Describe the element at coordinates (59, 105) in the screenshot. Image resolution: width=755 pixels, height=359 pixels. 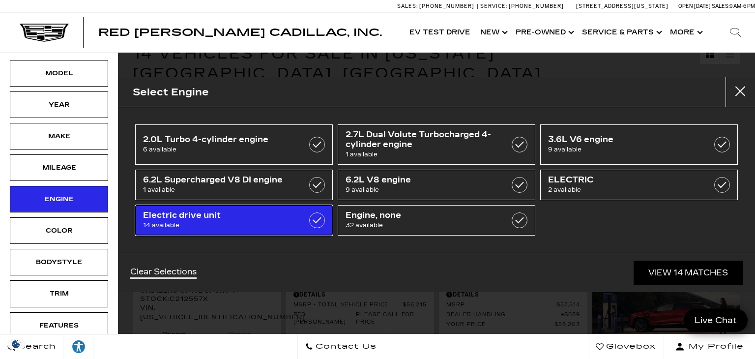
I see `div: Year` at that location.